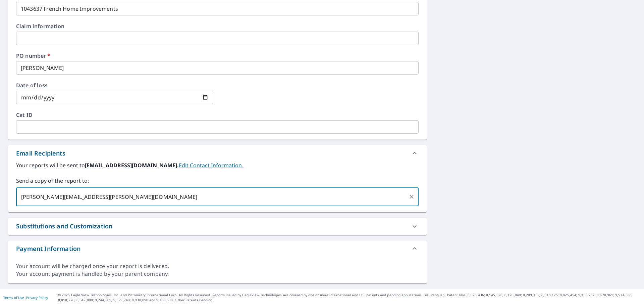 The height and width of the screenshot is (306, 644). I want to click on button: Clear, so click(411, 197).